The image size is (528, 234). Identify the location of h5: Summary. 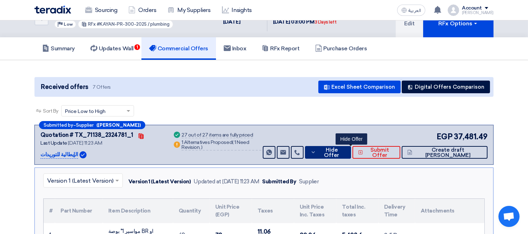
(58, 49).